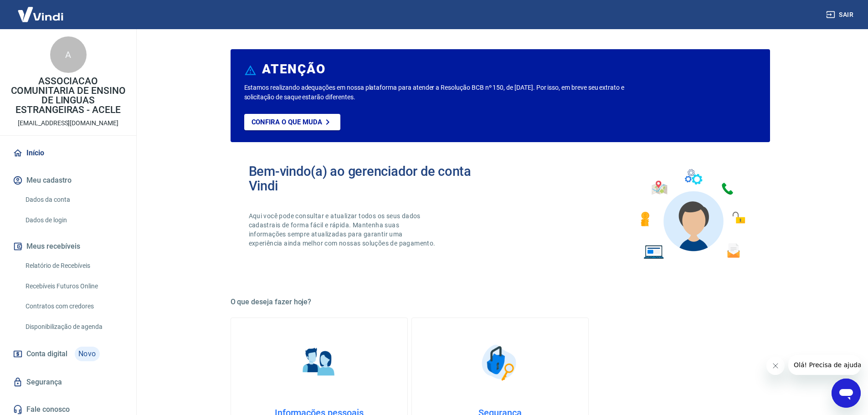 Image resolution: width=868 pixels, height=415 pixels. Describe the element at coordinates (68, 382) in the screenshot. I see `a: Segurança` at that location.